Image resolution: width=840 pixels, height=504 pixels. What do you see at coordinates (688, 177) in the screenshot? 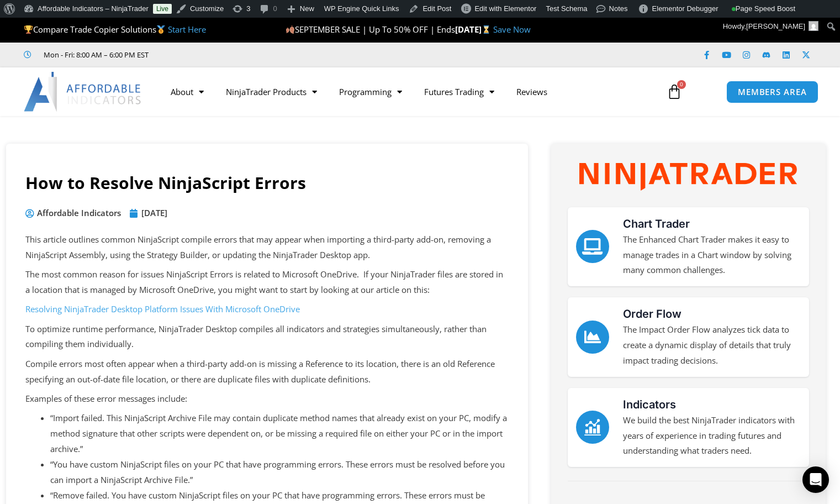
I see `img: NinjaTrader Wordmark color RGB | Affordable Indicators – NinjaTrader` at bounding box center [688, 177].